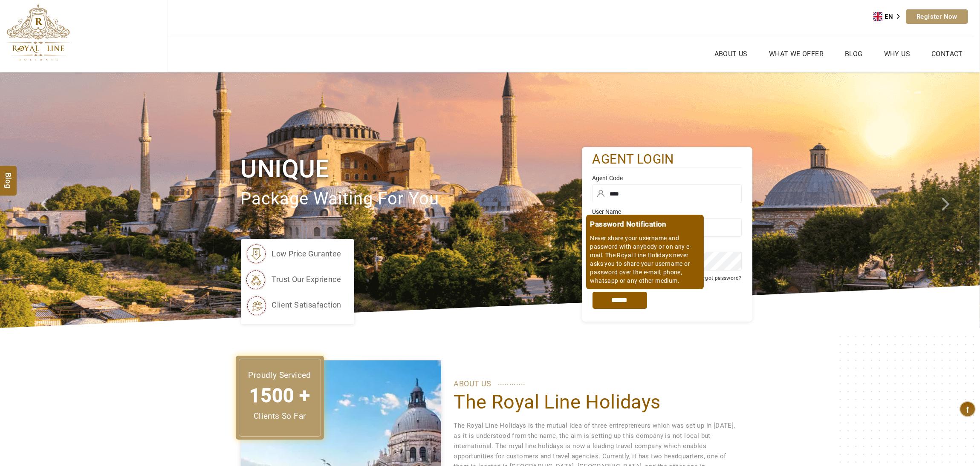 The image size is (980, 466). I want to click on a: About Us, so click(731, 54).